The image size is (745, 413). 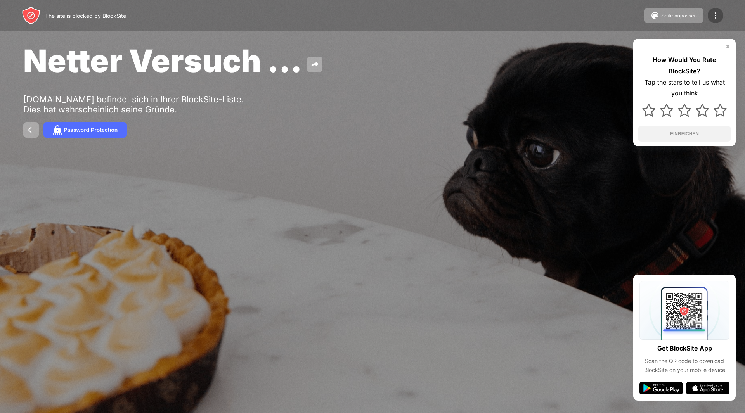 What do you see at coordinates (315, 64) in the screenshot?
I see `img: share.svg` at bounding box center [315, 64].